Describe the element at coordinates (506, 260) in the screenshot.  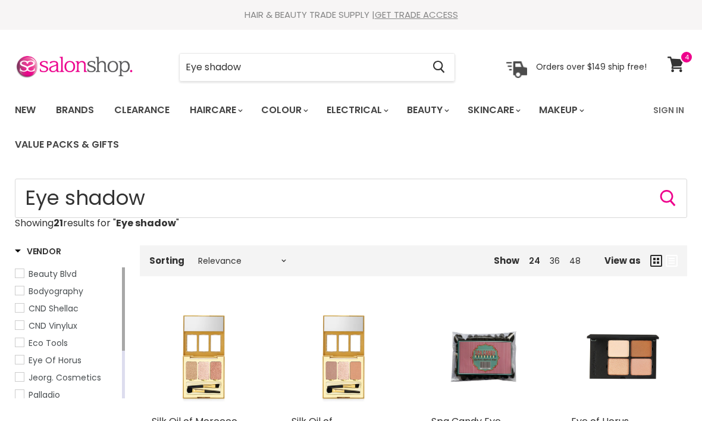
I see `span: Show` at that location.